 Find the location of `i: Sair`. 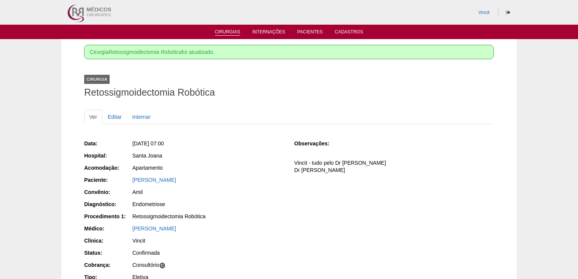

i: Sair is located at coordinates (508, 13).